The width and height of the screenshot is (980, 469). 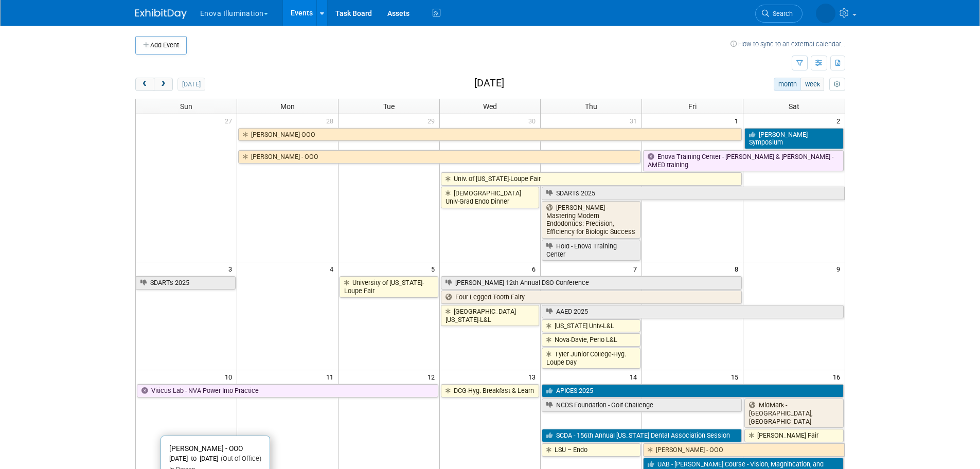 What do you see at coordinates (787, 44) in the screenshot?
I see `a: How to sync to an external calendar...` at bounding box center [787, 44].